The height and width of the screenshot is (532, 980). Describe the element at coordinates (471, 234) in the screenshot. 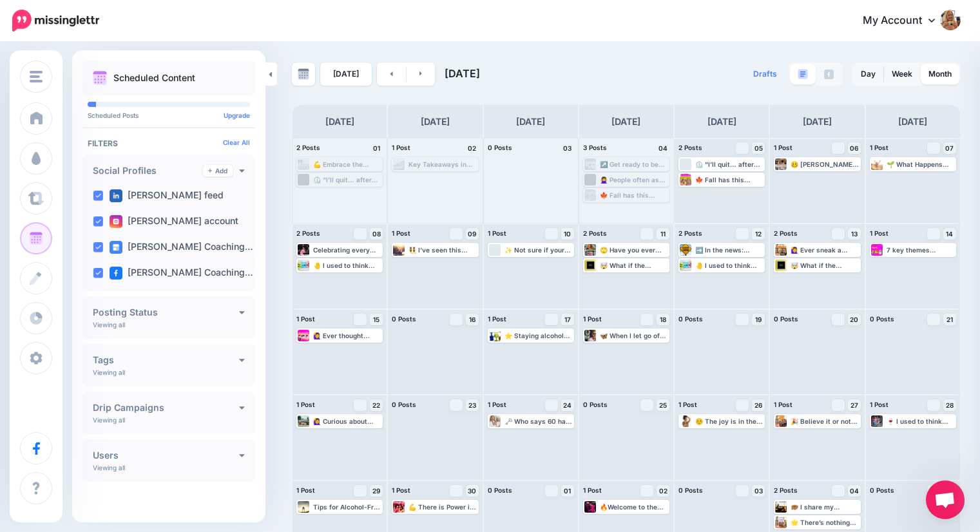

I see `span: 09` at that location.